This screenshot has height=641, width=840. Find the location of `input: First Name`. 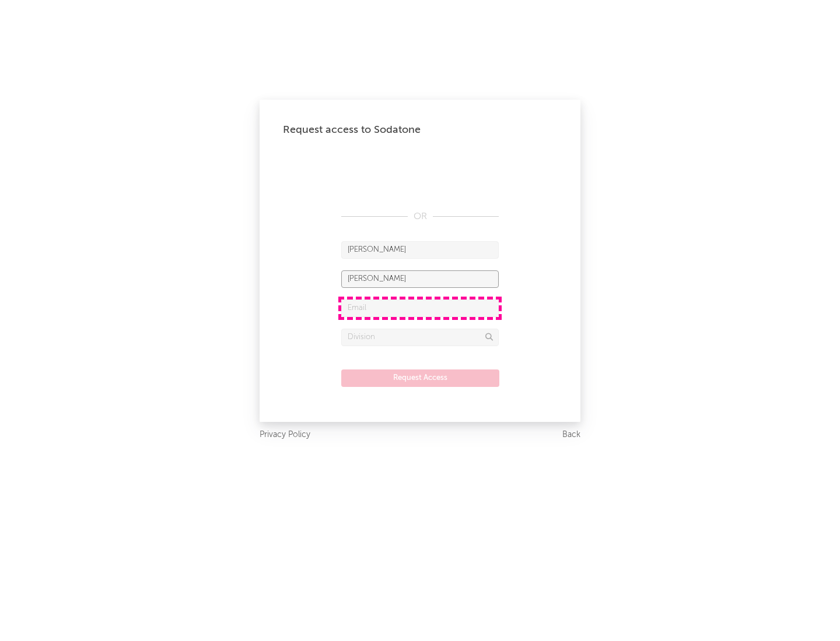

input: First Name is located at coordinates (420, 250).